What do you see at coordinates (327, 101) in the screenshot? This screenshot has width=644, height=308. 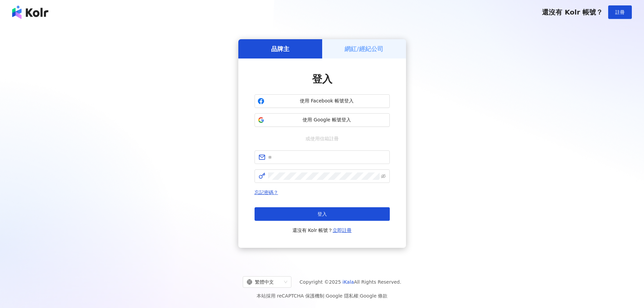 I see `span: 使用 Facebook 帳號登入` at bounding box center [327, 101].